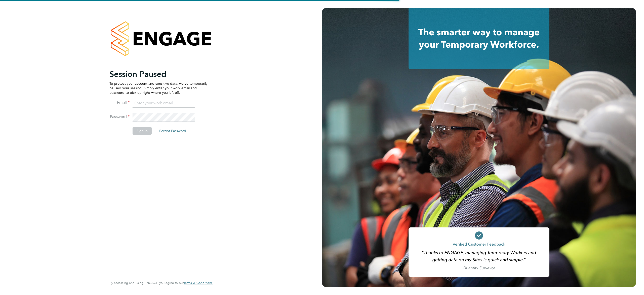 This screenshot has width=644, height=295. Describe the element at coordinates (173, 131) in the screenshot. I see `button: Forgot Password` at that location.